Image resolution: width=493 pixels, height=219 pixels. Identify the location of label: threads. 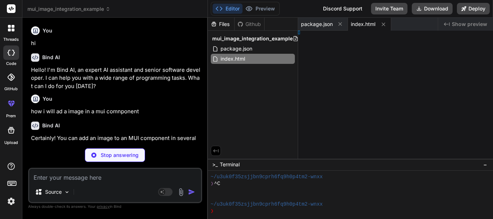
(11, 39).